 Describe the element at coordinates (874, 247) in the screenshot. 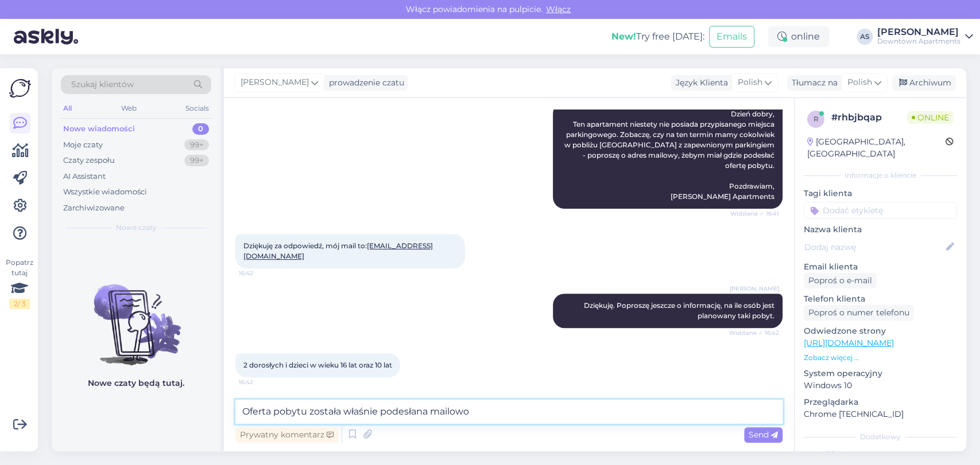

I see `input: Dodaj nazwę` at that location.